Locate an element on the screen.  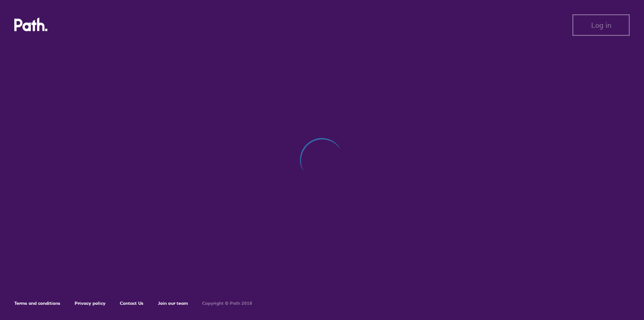
a: Join our team is located at coordinates (173, 302).